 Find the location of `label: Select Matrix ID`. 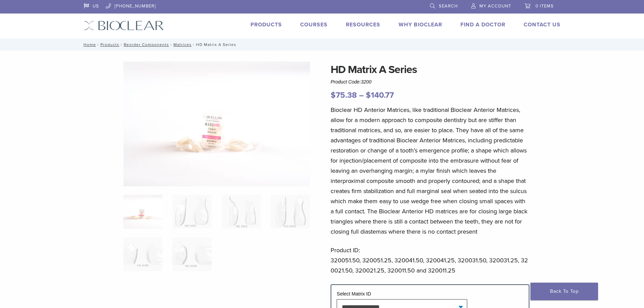

label: Select Matrix ID is located at coordinates (354, 294).